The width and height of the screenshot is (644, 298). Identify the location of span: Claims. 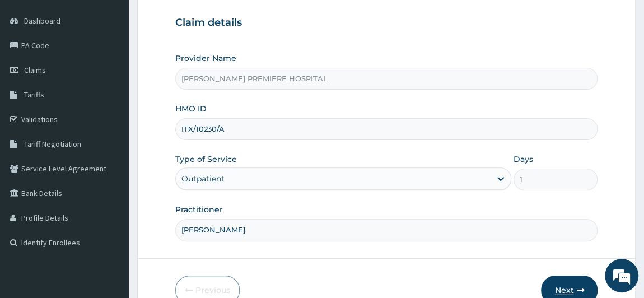
(35, 70).